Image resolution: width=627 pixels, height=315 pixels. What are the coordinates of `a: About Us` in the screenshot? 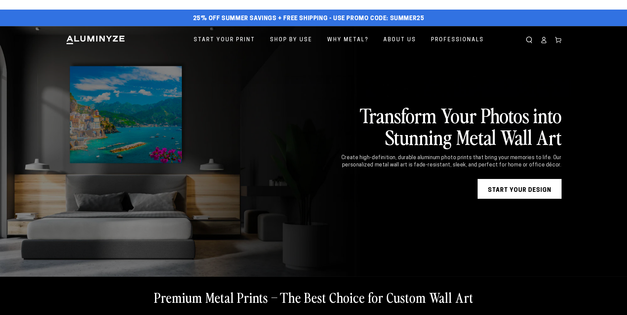 It's located at (400, 40).